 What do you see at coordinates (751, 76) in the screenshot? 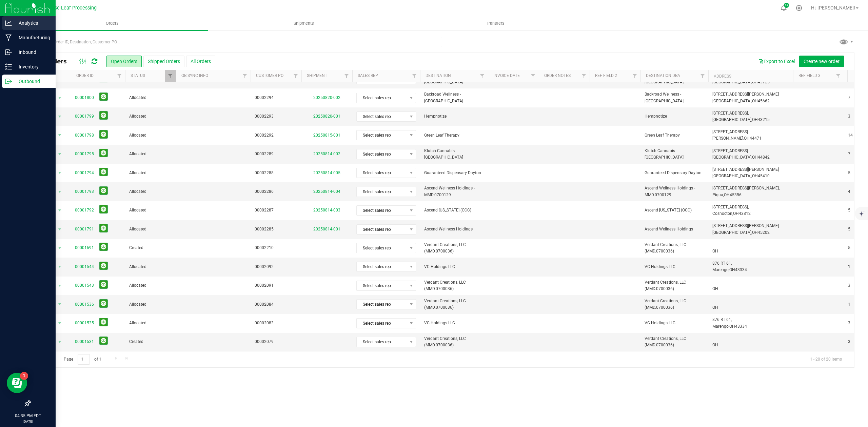
I see `th: Address` at bounding box center [751, 76].